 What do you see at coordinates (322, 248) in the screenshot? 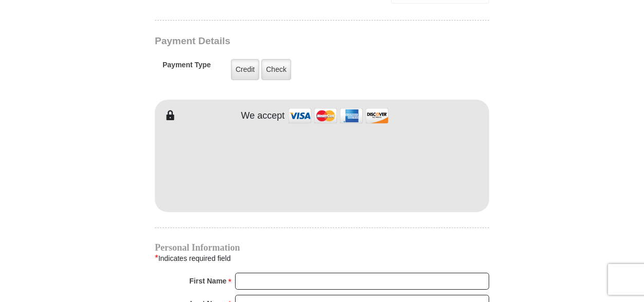
I see `h4: Personal Information` at bounding box center [322, 248].